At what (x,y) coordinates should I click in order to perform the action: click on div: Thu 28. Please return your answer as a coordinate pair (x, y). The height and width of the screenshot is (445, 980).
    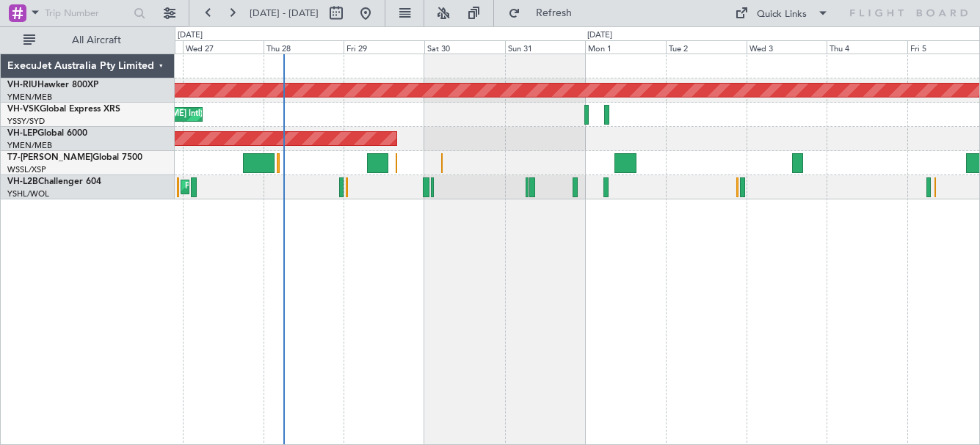
    Looking at the image, I should click on (304, 47).